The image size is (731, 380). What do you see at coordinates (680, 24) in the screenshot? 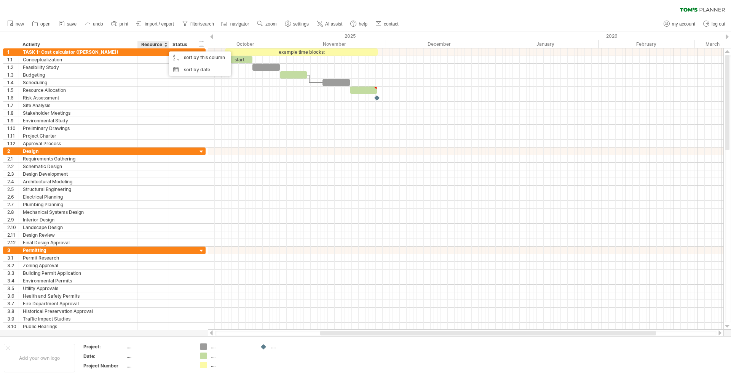
I see `a: my account` at bounding box center [680, 24].